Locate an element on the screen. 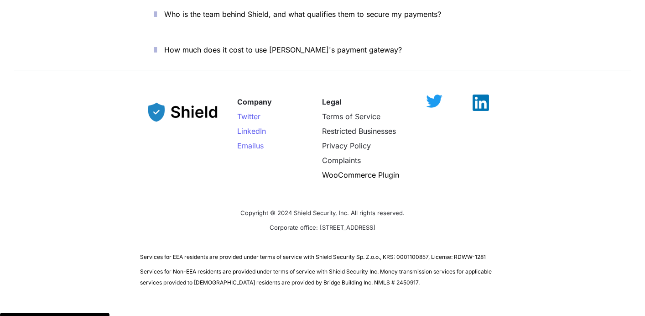  span: Twitter is located at coordinates (249, 116).